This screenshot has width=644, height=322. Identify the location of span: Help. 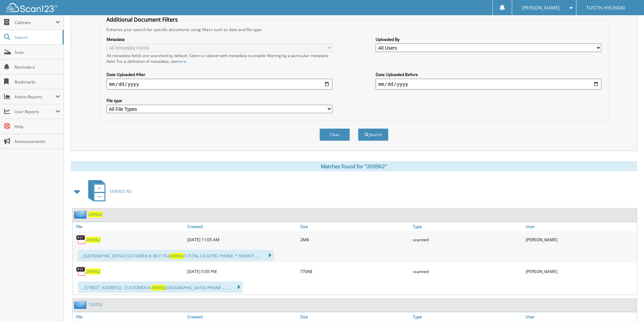
(37, 126).